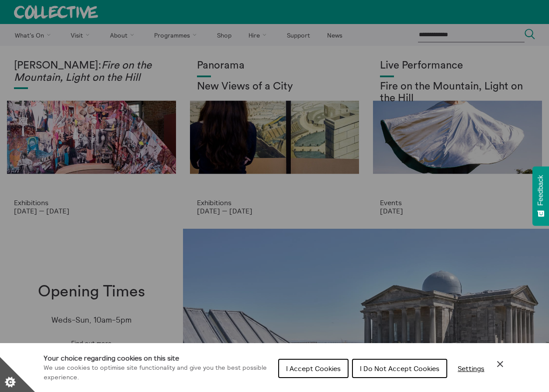 The width and height of the screenshot is (549, 392). I want to click on button: Feedback - Show survey, so click(541, 196).